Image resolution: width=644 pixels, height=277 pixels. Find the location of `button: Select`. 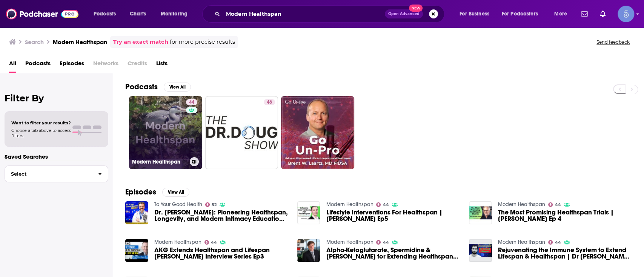

button: Select is located at coordinates (56, 174).